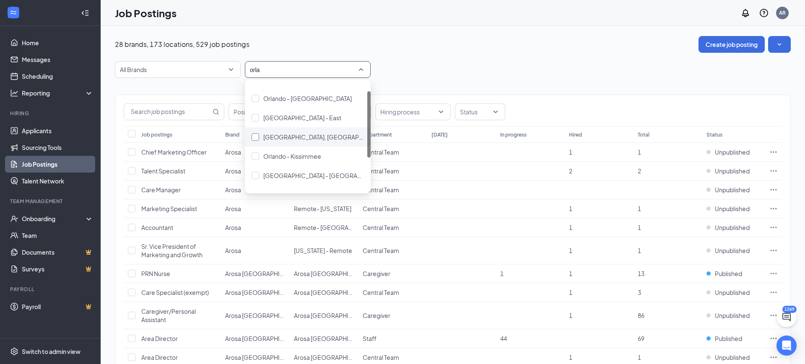  Describe the element at coordinates (745, 13) in the screenshot. I see `svg: Notifications` at that location.